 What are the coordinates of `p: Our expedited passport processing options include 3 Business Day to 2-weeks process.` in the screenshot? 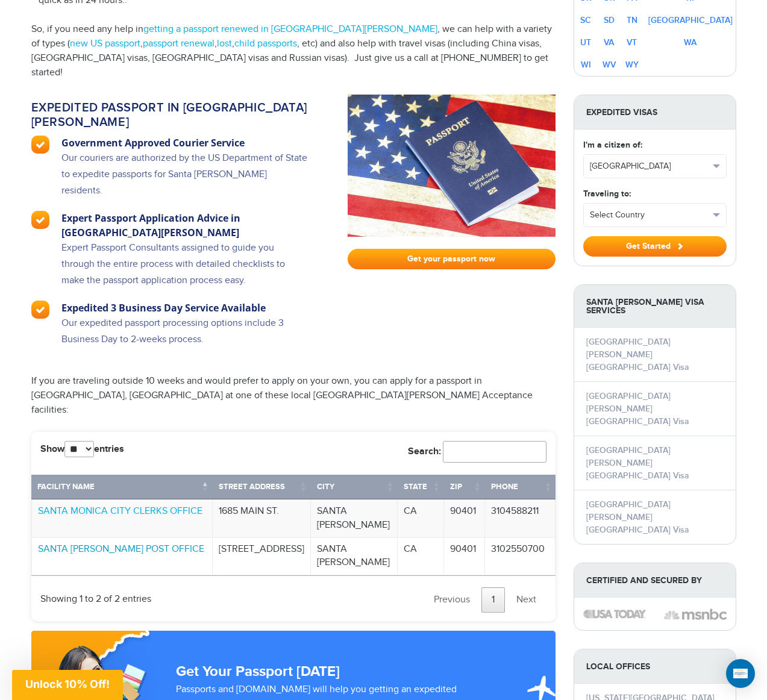 It's located at (185, 338).